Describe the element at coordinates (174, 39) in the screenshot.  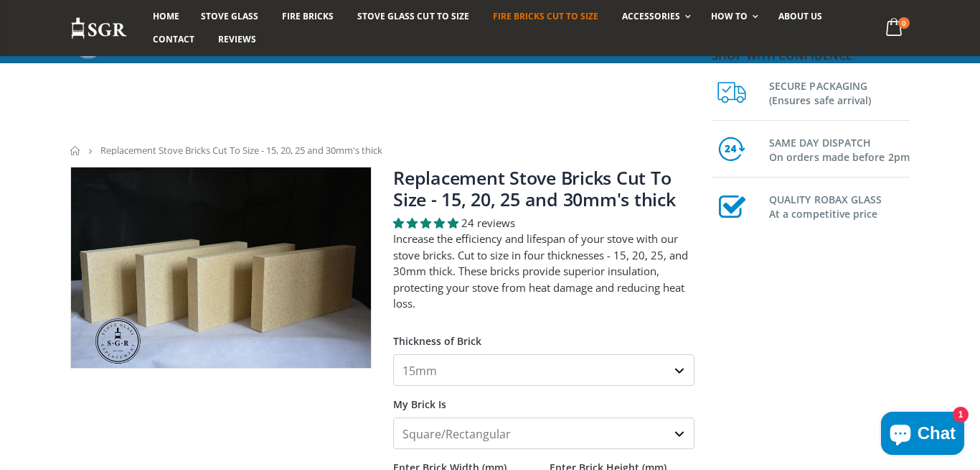
I see `a: Contact` at that location.